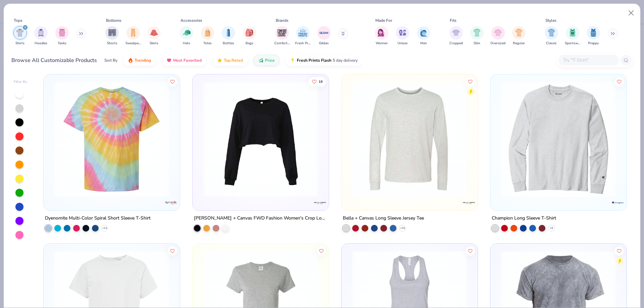  Describe the element at coordinates (524, 218) in the screenshot. I see `div: Champion Long Sleeve T-Shirt` at that location.